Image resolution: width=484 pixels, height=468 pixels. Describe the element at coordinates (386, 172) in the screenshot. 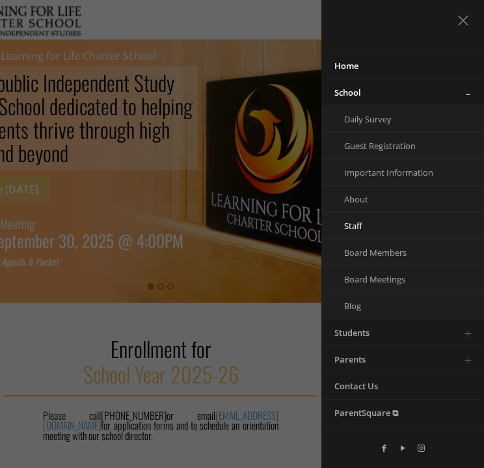

I see `a: Important Information` at that location.